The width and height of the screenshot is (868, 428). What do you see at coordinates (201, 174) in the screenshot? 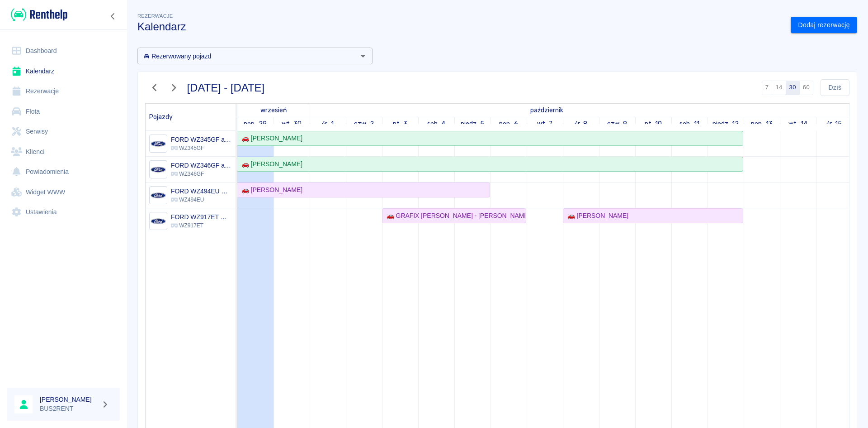
I see `p: WZ346GF` at bounding box center [201, 174].